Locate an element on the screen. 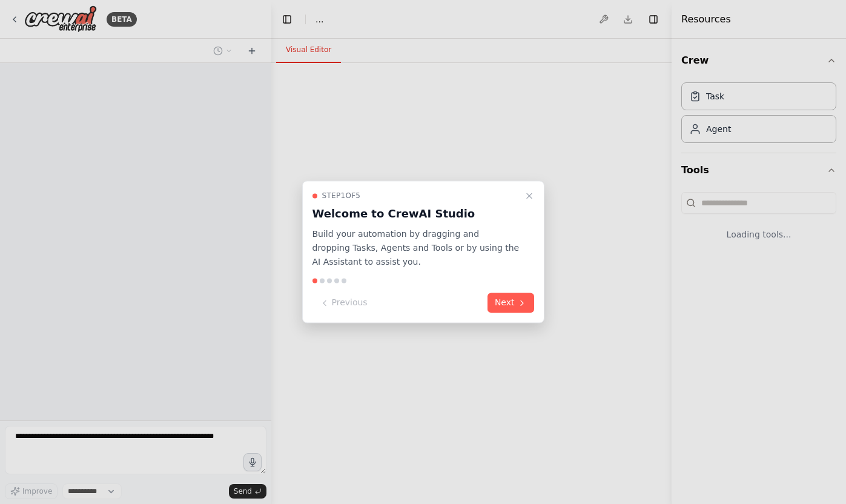  button: Next is located at coordinates (511, 303).